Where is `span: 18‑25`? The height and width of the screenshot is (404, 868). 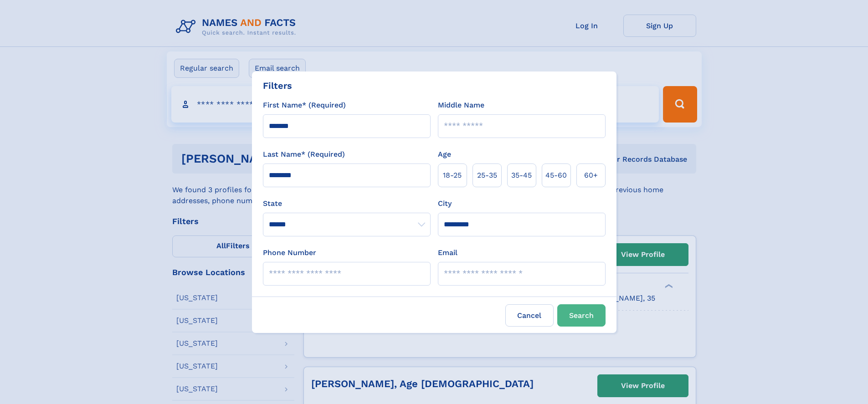 span: 18‑25 is located at coordinates (452, 176).